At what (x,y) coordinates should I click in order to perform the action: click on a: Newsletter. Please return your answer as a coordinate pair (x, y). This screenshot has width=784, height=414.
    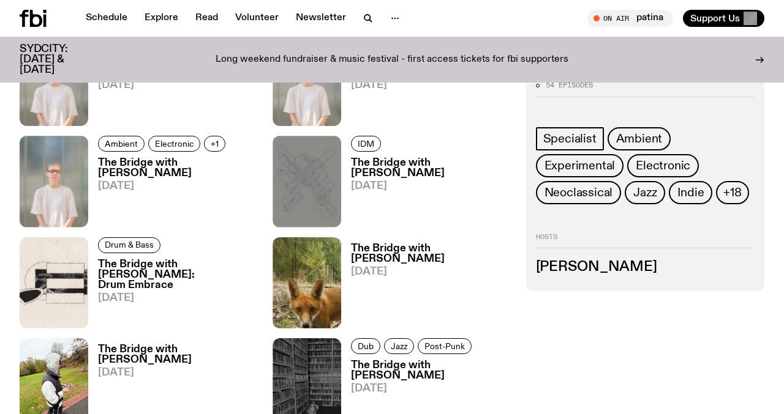
    Looking at the image, I should click on (321, 18).